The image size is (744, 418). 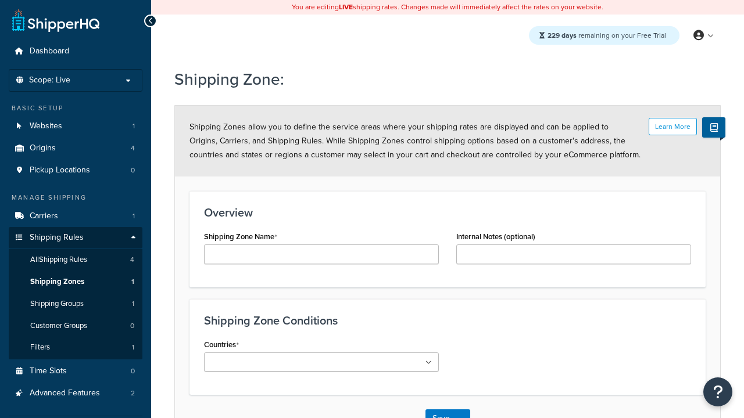 I want to click on span: Shipping Zones allow you to define the service areas where your shipping rates are displayed and ..., so click(x=415, y=141).